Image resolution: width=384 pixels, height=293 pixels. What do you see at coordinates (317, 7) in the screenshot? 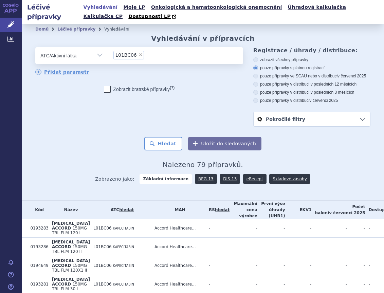
I see `a: Úhradová kalkulačka` at bounding box center [317, 7].